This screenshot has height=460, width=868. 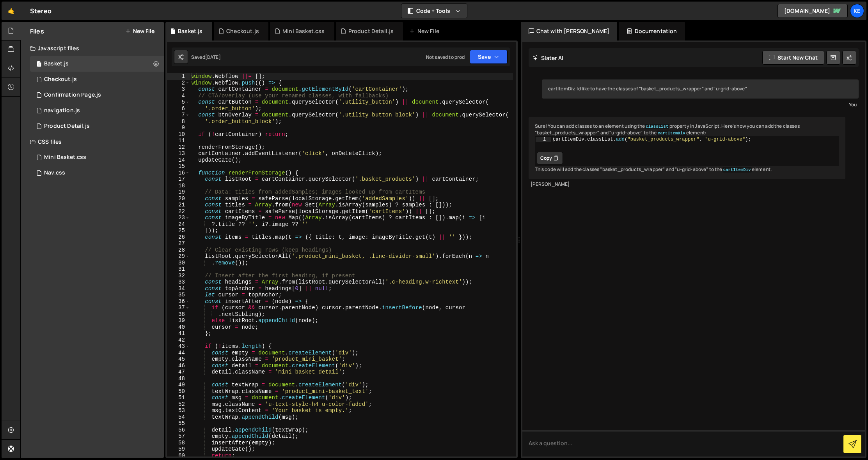 What do you see at coordinates (178, 449) in the screenshot?
I see `div: 59` at bounding box center [178, 449].